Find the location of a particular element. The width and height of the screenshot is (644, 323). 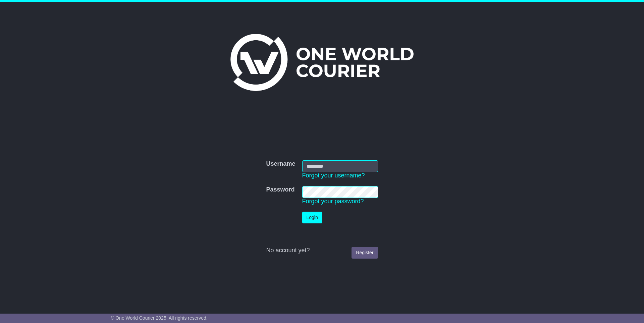

span: © One World Courier 2025. All rights reserved. is located at coordinates (159, 318).